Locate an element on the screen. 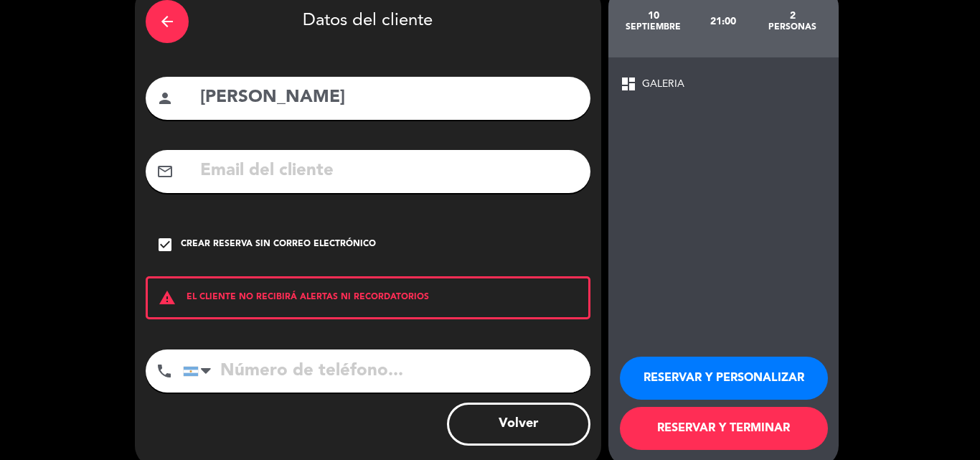 This screenshot has height=460, width=980. div: Crear reserva sin correo electrónico is located at coordinates (278, 245).